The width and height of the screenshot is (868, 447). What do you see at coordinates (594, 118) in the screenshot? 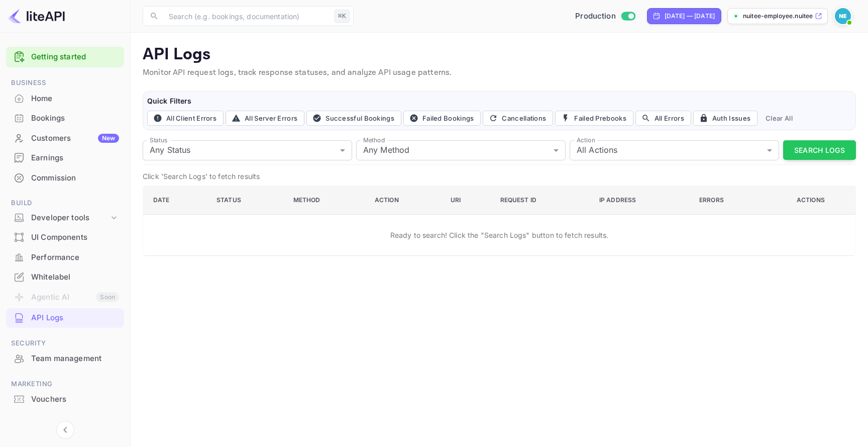
I see `button: Failed Prebooks` at bounding box center [594, 118].